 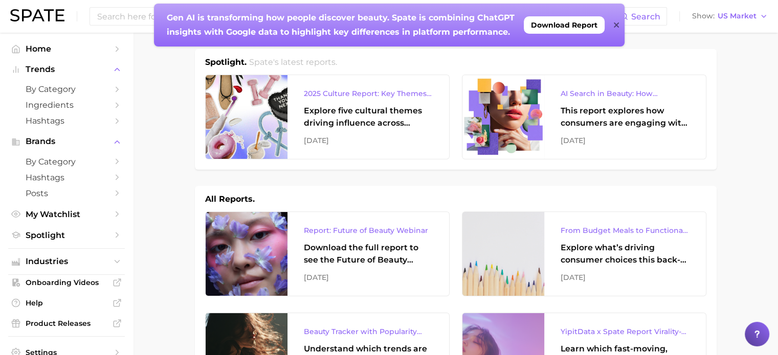 I want to click on a: Posts, so click(x=66, y=193).